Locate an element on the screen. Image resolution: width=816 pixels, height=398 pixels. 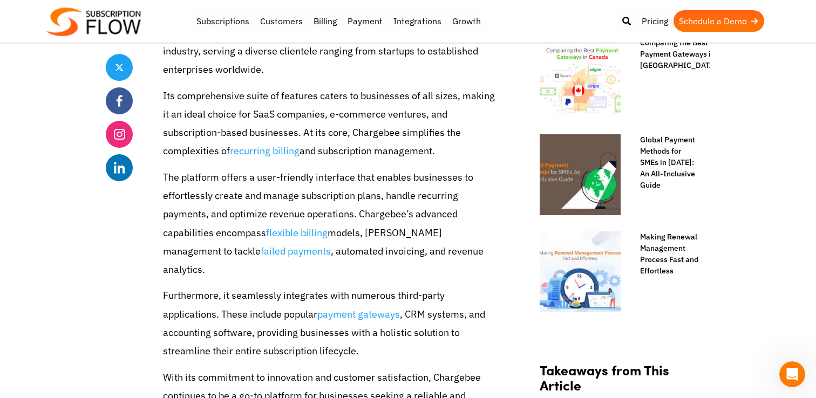
p: Its comprehensive suite of features caters to businesses of all sizes, making it an ideal choice ... is located at coordinates (329, 124).